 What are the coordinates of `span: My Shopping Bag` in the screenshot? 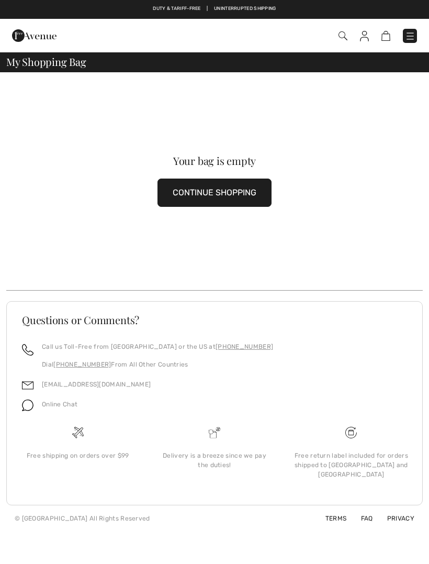 It's located at (46, 62).